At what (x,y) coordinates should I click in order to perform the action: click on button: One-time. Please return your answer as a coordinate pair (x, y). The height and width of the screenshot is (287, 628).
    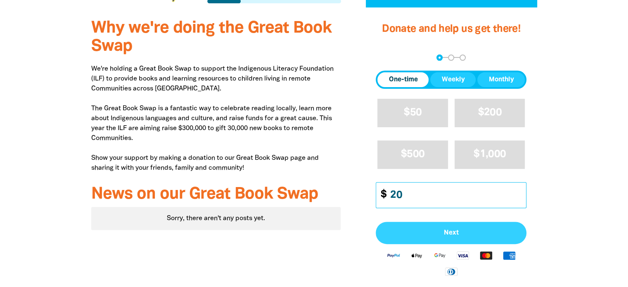
    Looking at the image, I should click on (403, 80).